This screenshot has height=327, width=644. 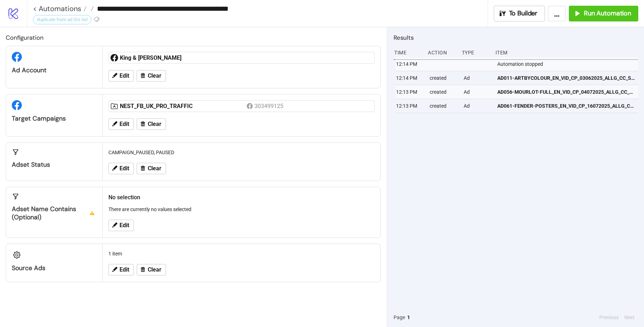 I want to click on span: Page, so click(x=399, y=317).